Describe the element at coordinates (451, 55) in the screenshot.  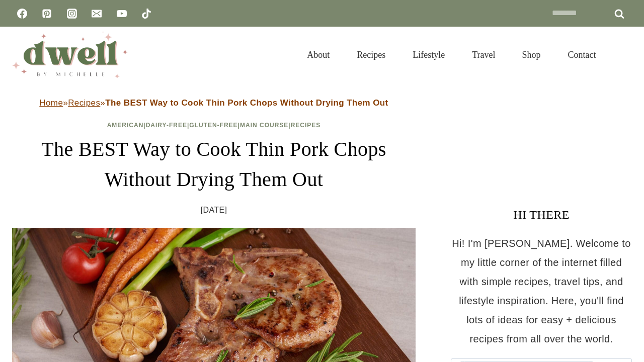
I see `nav: Primary Navigation` at that location.